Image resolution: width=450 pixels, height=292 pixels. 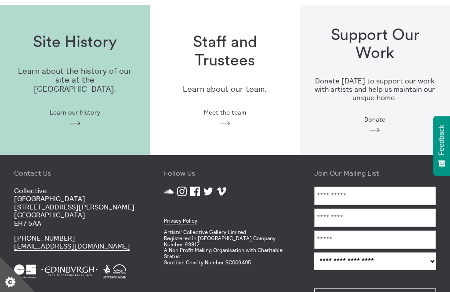 What do you see at coordinates (225, 51) in the screenshot?
I see `h1: Staff and Trustees` at bounding box center [225, 51].